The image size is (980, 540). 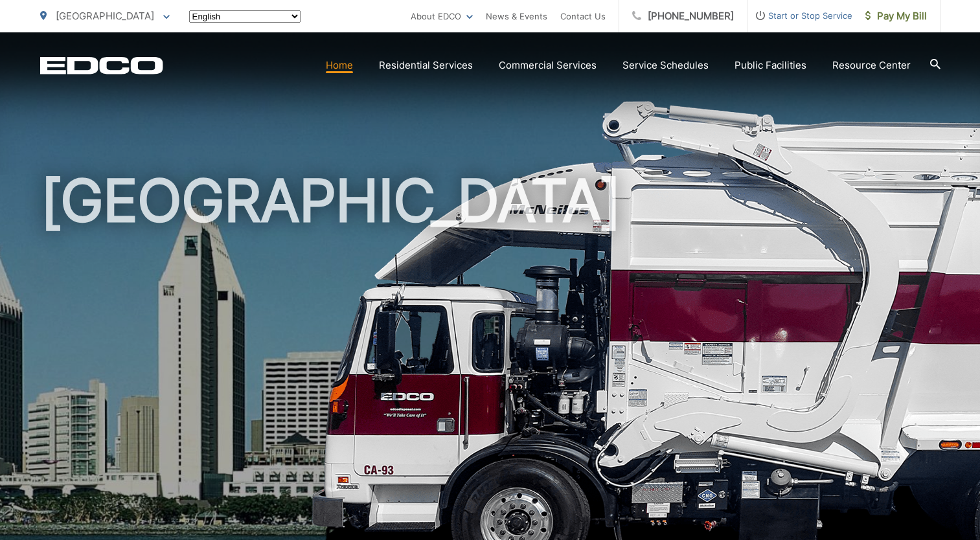 What do you see at coordinates (895, 16) in the screenshot?
I see `span: Pay My Bill` at bounding box center [895, 16].